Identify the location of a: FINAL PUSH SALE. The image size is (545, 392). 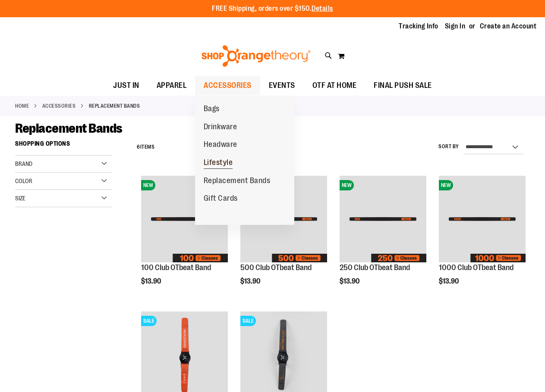
(402, 86).